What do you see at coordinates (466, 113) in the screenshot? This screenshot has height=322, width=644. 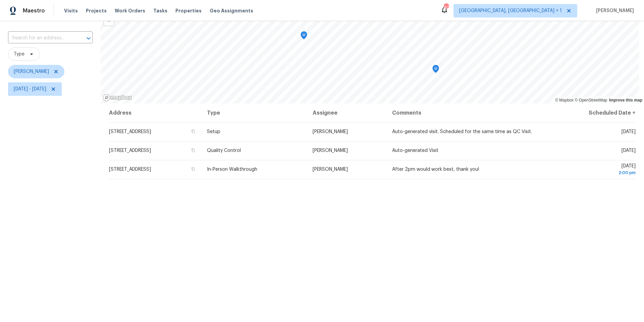 I see `th: Comments` at bounding box center [466, 113].